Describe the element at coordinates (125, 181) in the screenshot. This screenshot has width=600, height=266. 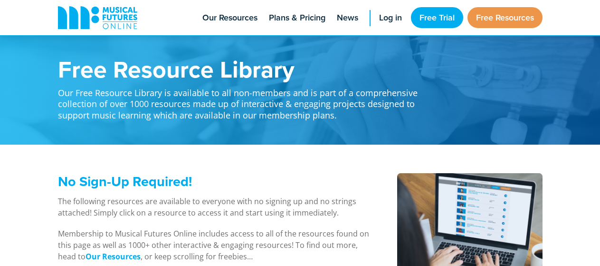
I see `span: No Sign-Up Required!` at that location.